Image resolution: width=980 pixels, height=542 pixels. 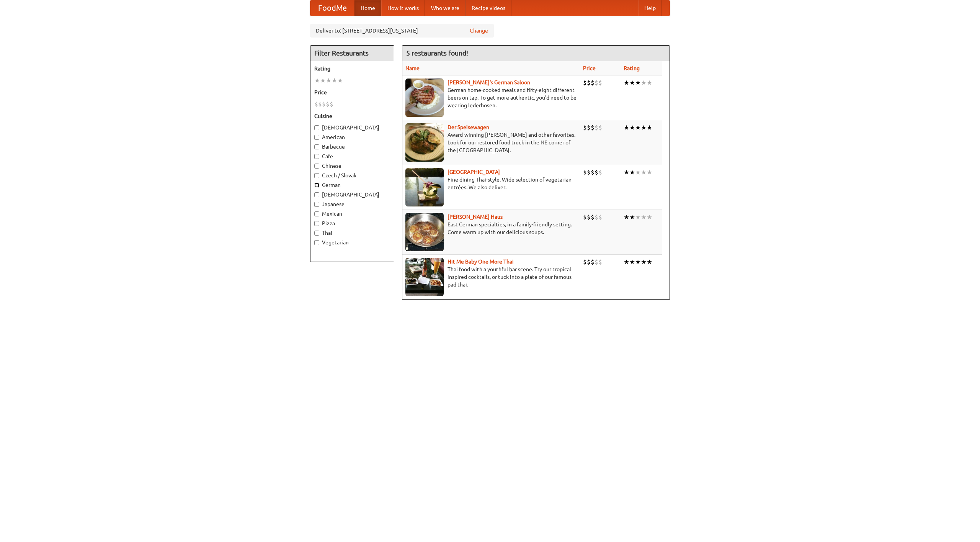 I want to click on a: Recipe videos, so click(x=488, y=8).